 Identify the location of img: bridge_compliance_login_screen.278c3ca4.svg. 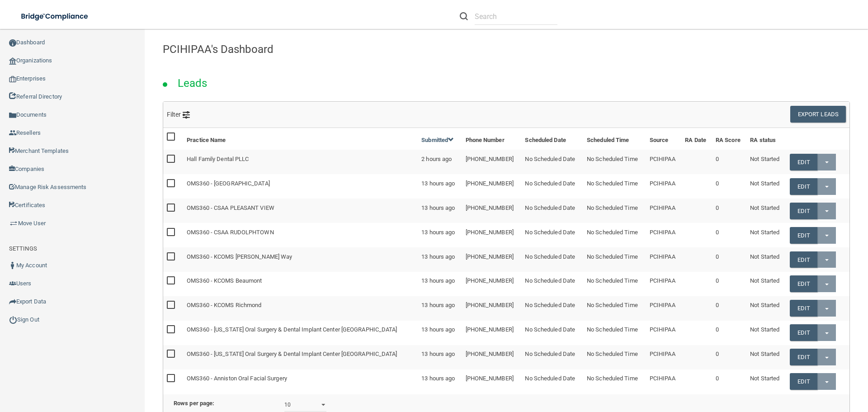
(55, 17).